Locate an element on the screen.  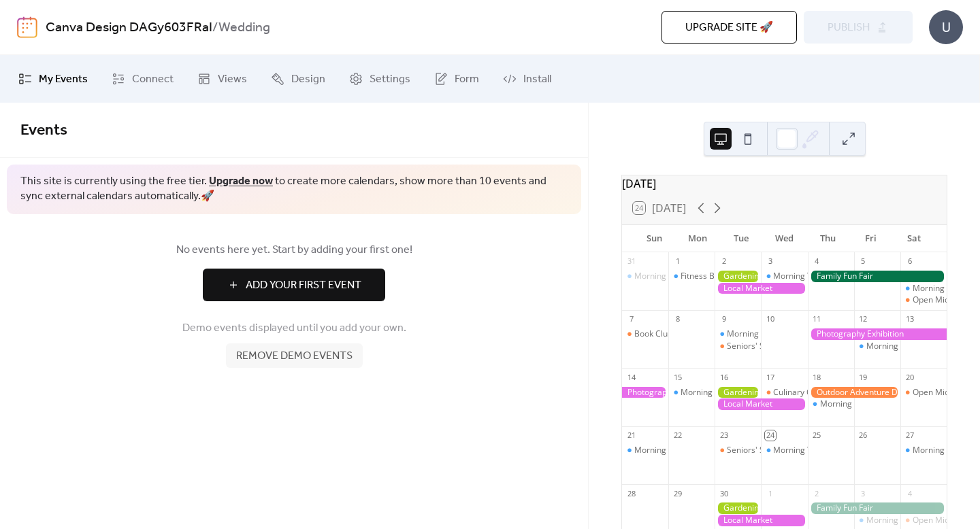
div: 23 is located at coordinates (723, 435).